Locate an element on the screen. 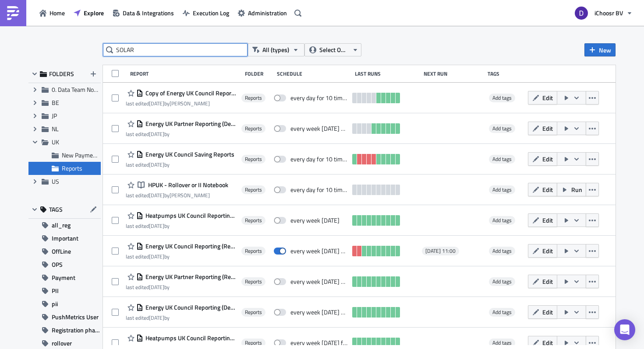 The height and width of the screenshot is (349, 644). span: PushMetrics User is located at coordinates (75, 317).